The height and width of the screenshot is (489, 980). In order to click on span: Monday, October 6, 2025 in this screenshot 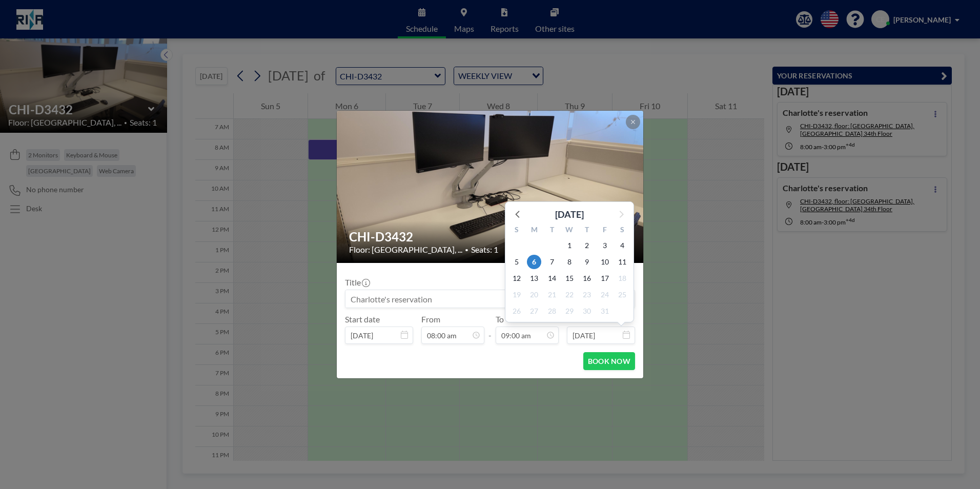, I will do `click(534, 262)`.